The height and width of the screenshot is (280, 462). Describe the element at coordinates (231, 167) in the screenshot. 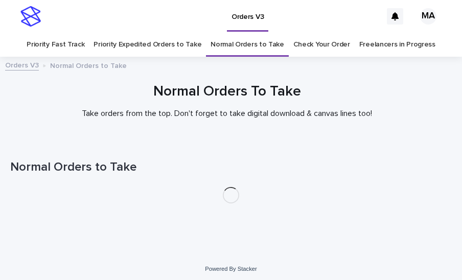

I see `h1: Normal Orders to Take` at that location.